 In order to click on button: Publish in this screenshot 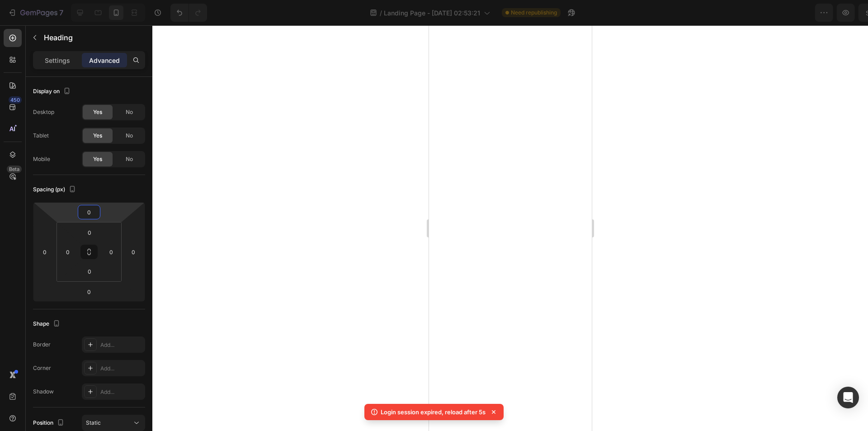, I will do `click(827, 12)`.